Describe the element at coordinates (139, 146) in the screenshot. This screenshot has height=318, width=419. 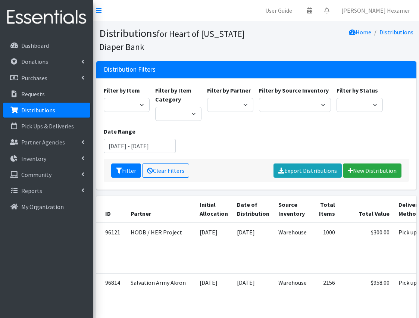
I see `input: January 1, 2011 - December 31, 2011` at that location.